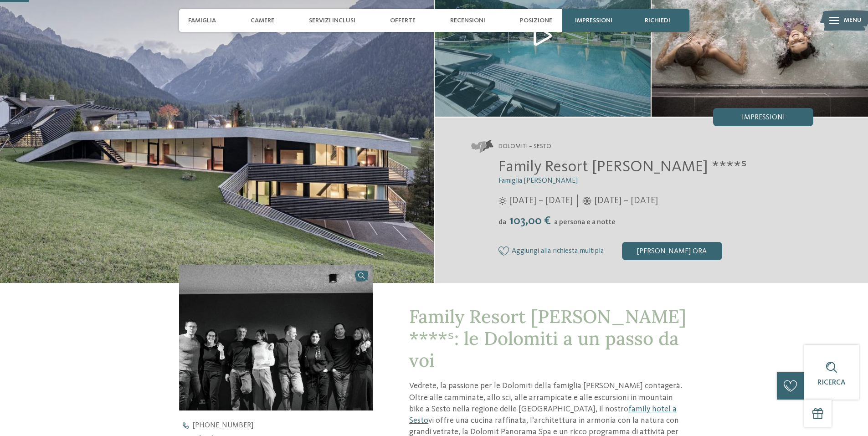 The width and height of the screenshot is (868, 436). Describe the element at coordinates (530, 221) in the screenshot. I see `span: 103,00 €` at that location.